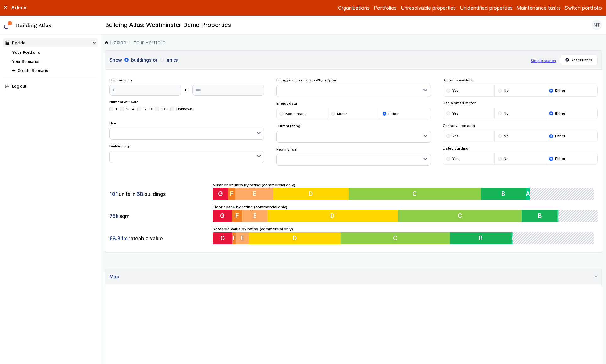  I want to click on a: Unresolvable properties, so click(428, 7).